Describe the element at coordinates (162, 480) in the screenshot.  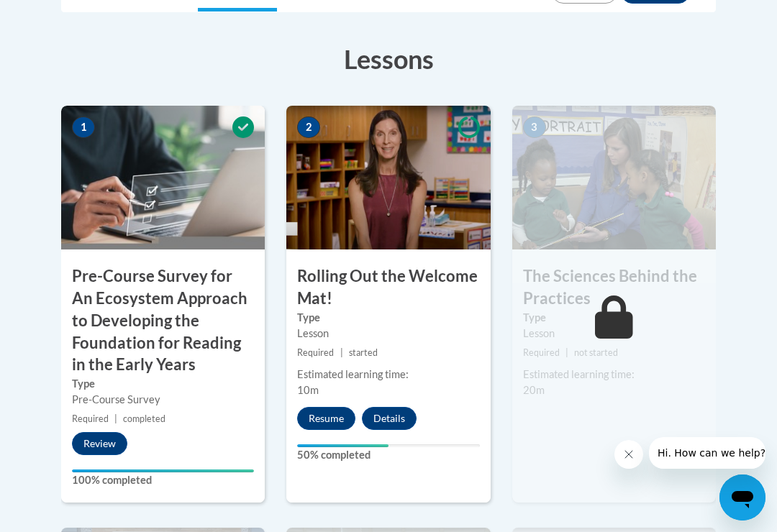
I see `label: 100% completed` at that location.